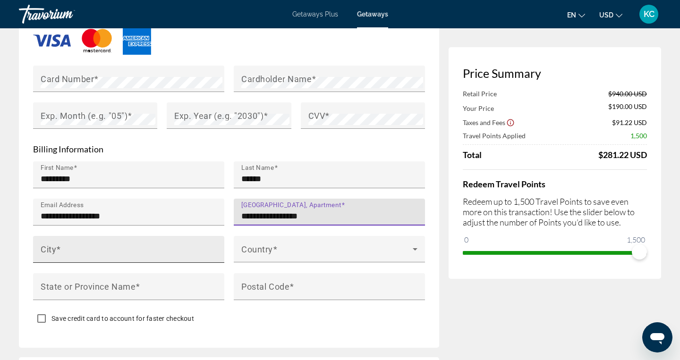 This screenshot has height=360, width=680. Describe the element at coordinates (648, 14) in the screenshot. I see `button: User Menu` at that location.